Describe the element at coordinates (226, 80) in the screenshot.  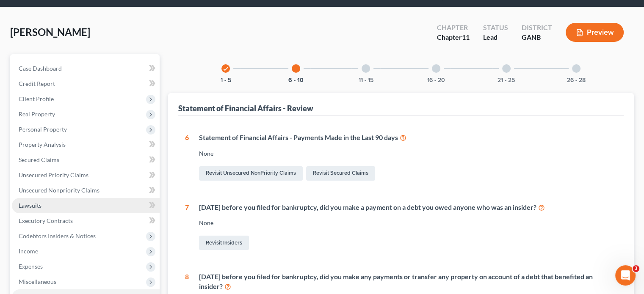
I see `button: 1 - 5` at that location.